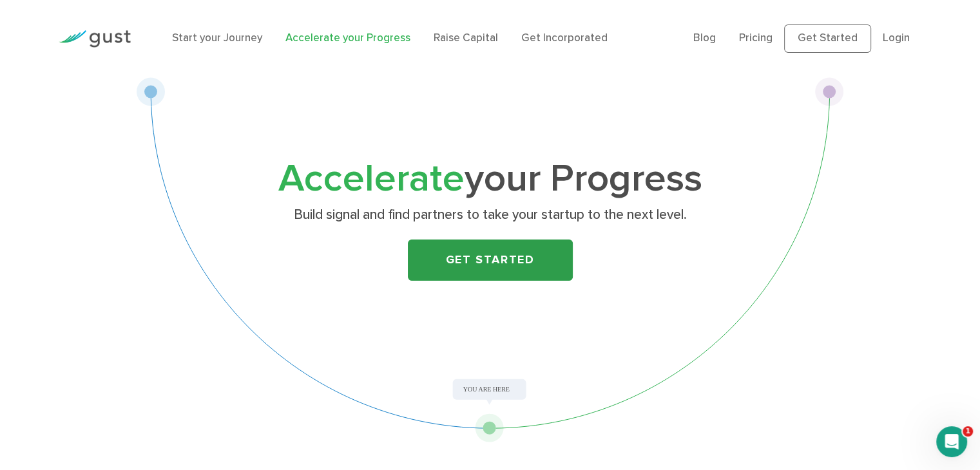 This screenshot has width=980, height=470. Describe the element at coordinates (704, 38) in the screenshot. I see `a: Blog` at that location.